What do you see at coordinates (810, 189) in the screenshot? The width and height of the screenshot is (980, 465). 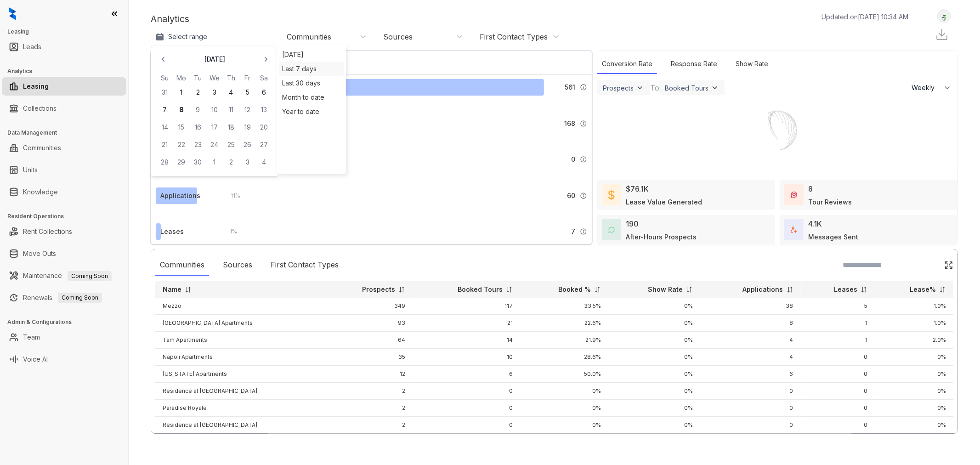 I see `div: 8` at bounding box center [810, 189].